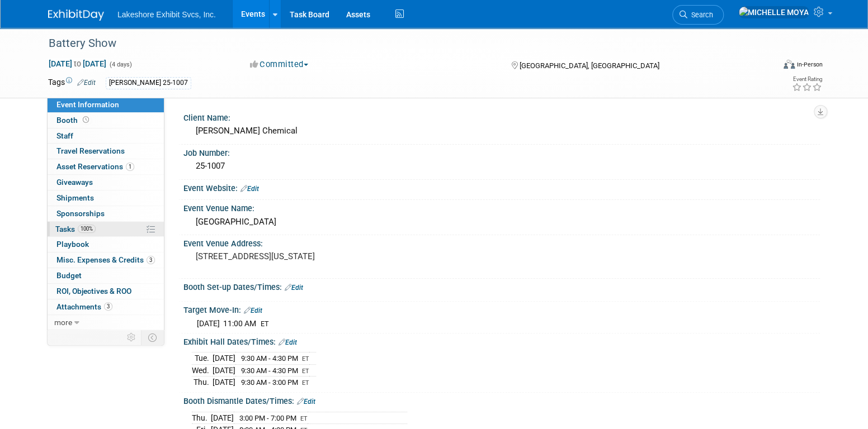  Describe the element at coordinates (106, 214) in the screenshot. I see `a: Sponsorships` at that location.